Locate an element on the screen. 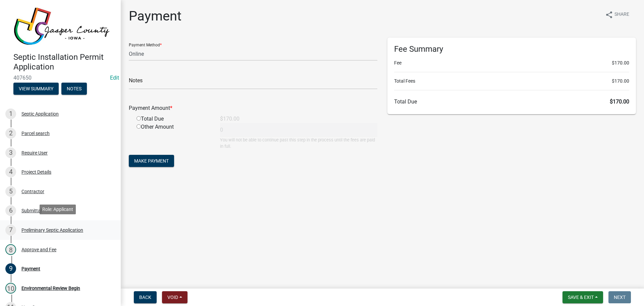 This screenshot has height=306, width=644. img: Jasper County, Iowa is located at coordinates (62, 26).